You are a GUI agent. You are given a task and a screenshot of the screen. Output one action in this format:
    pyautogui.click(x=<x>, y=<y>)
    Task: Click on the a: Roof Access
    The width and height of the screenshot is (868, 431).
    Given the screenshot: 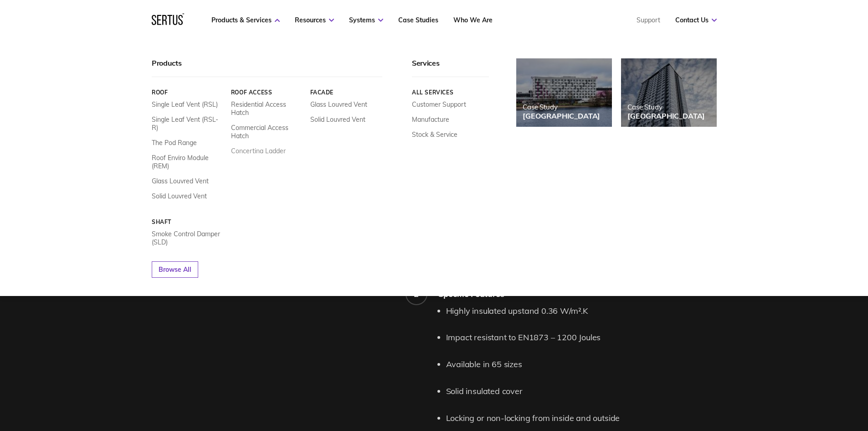 What is the action you would take?
    pyautogui.click(x=266, y=92)
    